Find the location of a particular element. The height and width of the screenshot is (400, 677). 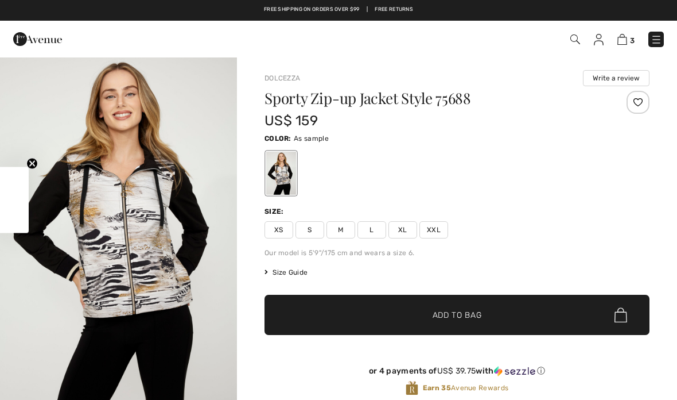

span: US$ 39.75 is located at coordinates (457, 370).